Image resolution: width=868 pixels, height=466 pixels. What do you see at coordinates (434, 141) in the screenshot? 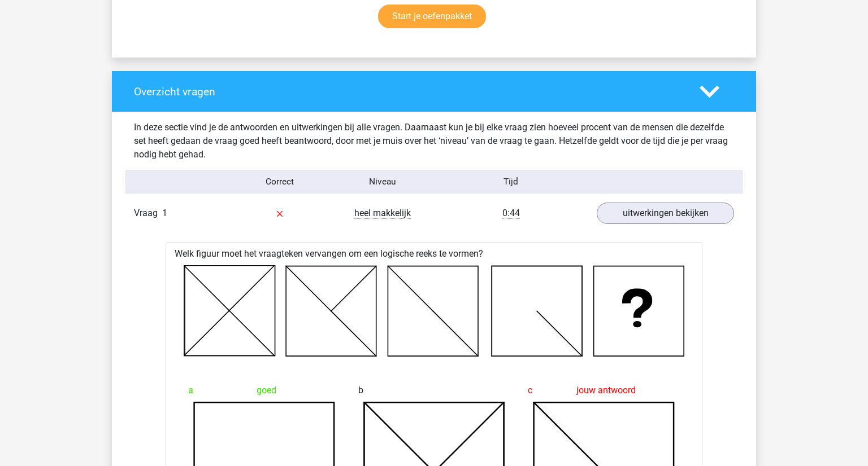
I see `div: In deze sectie vind je de antwoorden en uitwerkingen bij alle vragen. Daarnaast kun je bij elke v...` at bounding box center [434, 141].